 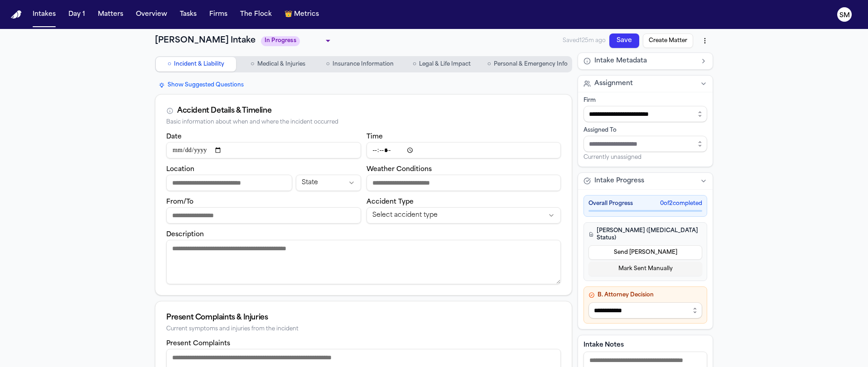 I want to click on div: Firm, so click(x=645, y=101).